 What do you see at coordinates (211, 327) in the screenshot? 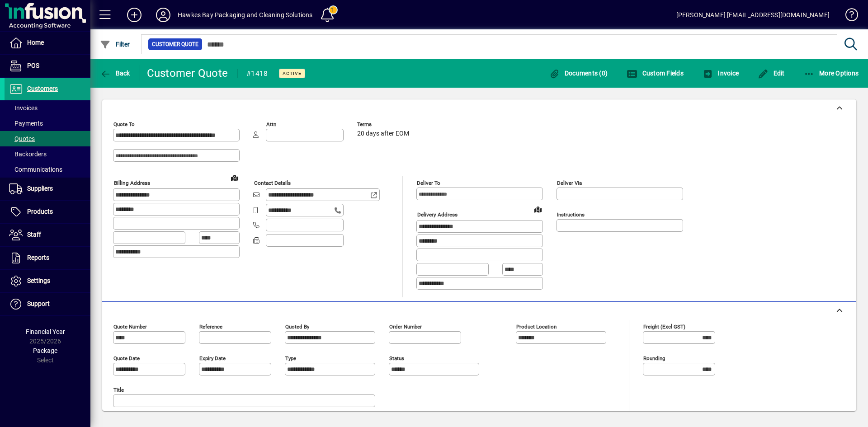
I see `mat-label: Reference` at bounding box center [211, 327].